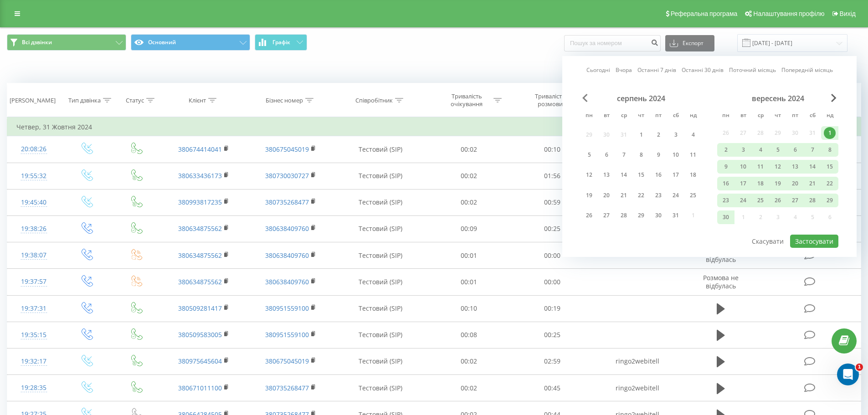 The height and width of the screenshot is (415, 868). I want to click on div: нд 4 серп 2024 р., so click(693, 135).